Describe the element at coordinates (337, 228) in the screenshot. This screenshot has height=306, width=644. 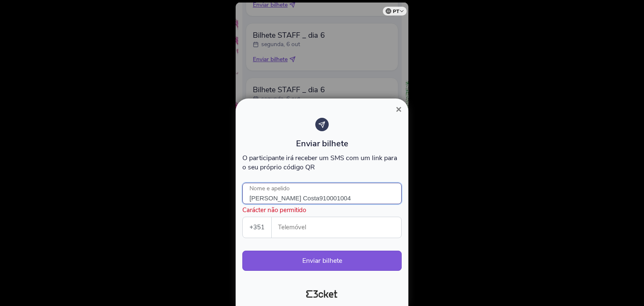
I see `label: Telemóvel` at that location.